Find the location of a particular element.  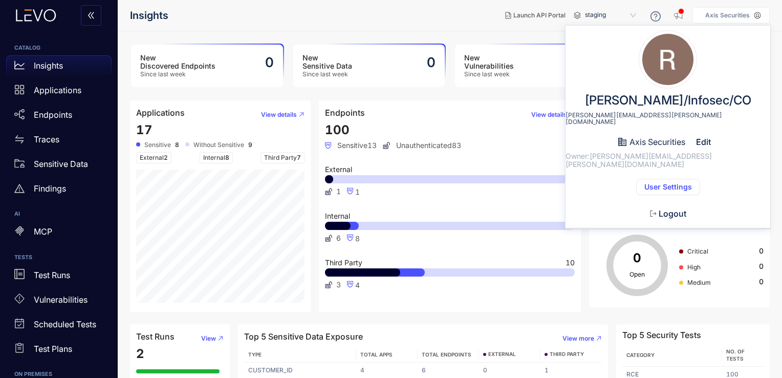

h4: Top 5 Sensitive Data Exposure is located at coordinates (303, 336).